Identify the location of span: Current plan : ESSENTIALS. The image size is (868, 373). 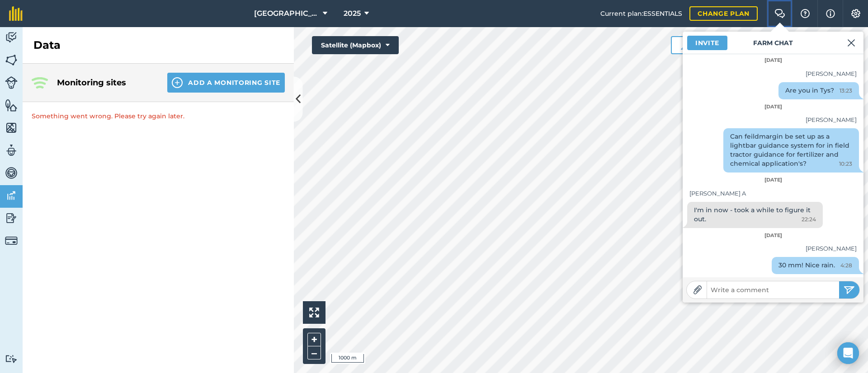
(641, 14).